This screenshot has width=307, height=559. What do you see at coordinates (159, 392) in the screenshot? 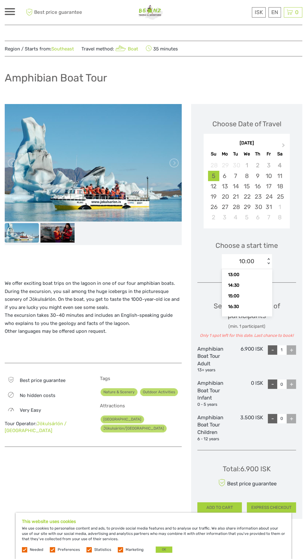
I see `a: Outdoor Activities` at bounding box center [159, 392].